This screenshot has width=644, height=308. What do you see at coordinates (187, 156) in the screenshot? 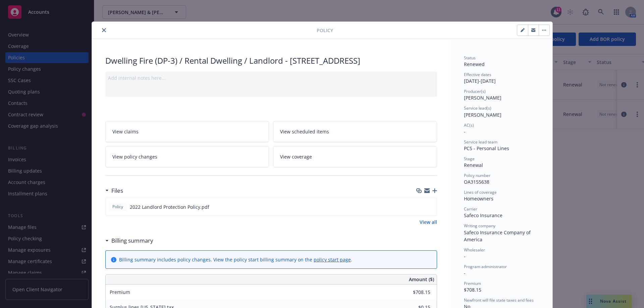
I see `a: View policy changes` at bounding box center [187, 156].